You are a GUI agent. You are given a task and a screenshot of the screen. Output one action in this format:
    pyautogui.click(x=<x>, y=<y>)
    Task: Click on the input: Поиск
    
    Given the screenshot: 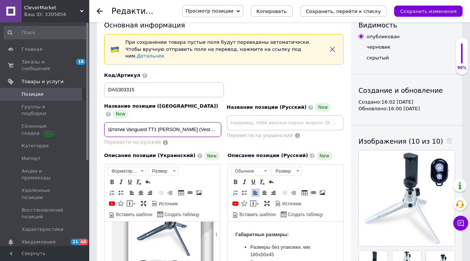 What is the action you would take?
    pyautogui.click(x=46, y=33)
    